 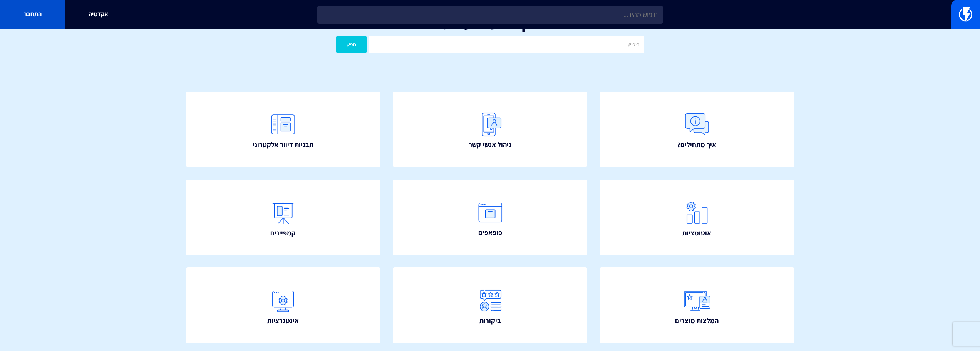 I want to click on span: אוטומציות, so click(x=697, y=233).